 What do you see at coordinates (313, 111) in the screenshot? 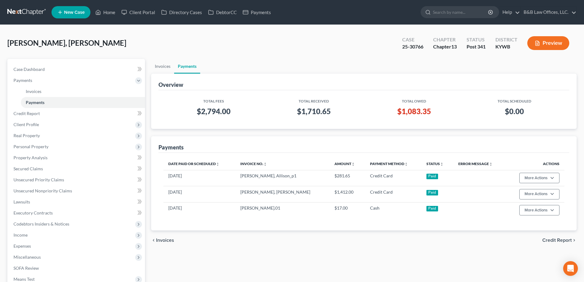
I see `h3: $1,710.65` at bounding box center [313, 111].